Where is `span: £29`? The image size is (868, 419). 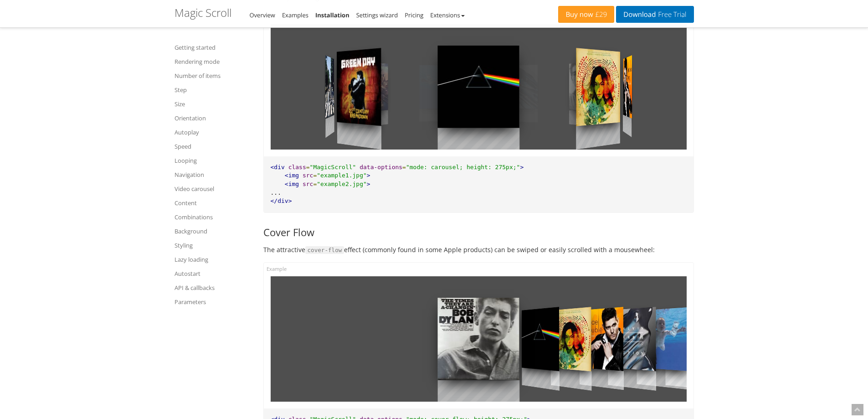
span: £29 is located at coordinates (600, 15).